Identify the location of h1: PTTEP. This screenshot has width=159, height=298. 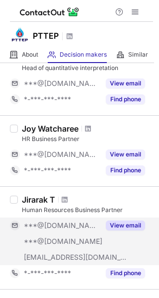
(46, 36).